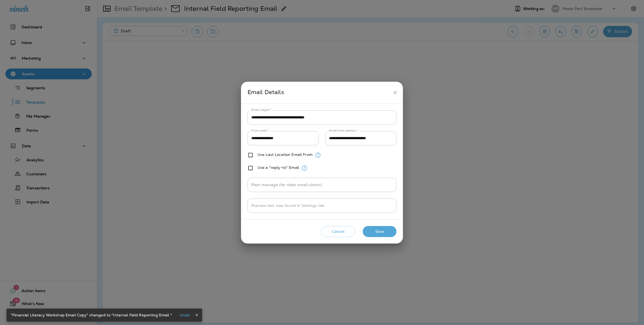  Describe the element at coordinates (278, 168) in the screenshot. I see `label: Use a "reply-to" Email` at that location.